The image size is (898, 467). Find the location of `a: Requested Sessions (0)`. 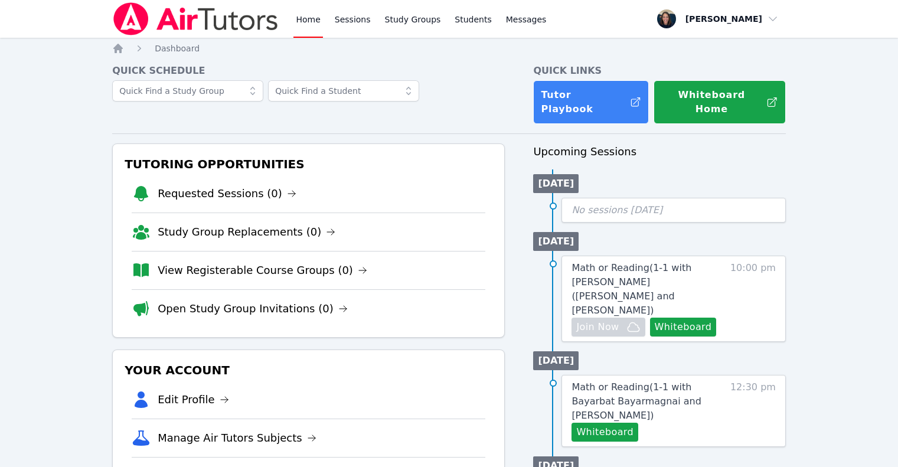

a: Requested Sessions (0) is located at coordinates (227, 194).